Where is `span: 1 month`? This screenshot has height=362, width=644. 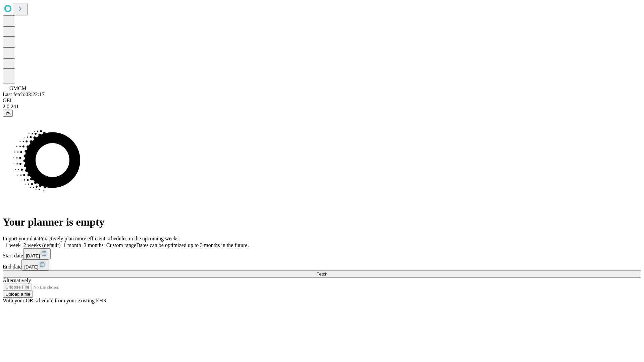 span: 1 month is located at coordinates (72, 245).